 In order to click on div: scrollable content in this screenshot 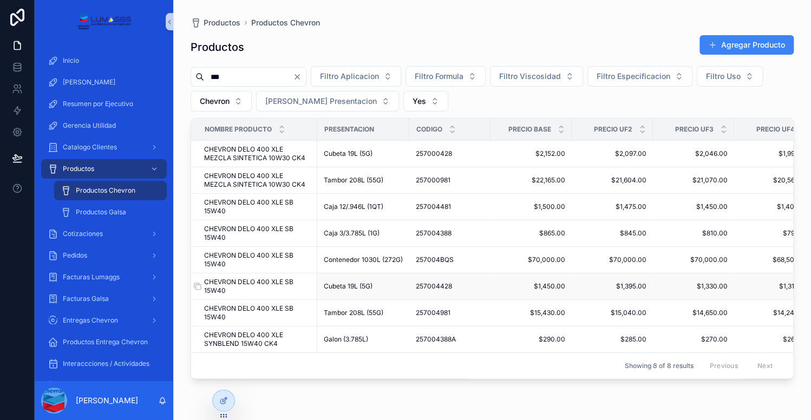, I will do `click(104, 212)`.